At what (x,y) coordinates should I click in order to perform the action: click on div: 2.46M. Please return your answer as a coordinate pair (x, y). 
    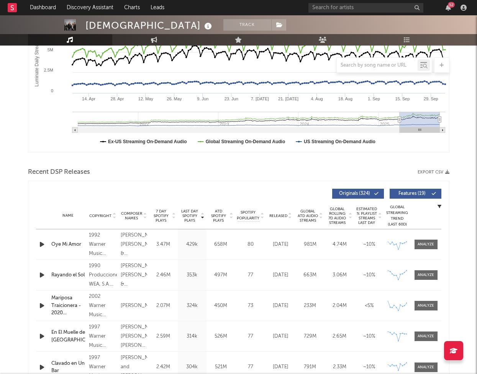
    Looking at the image, I should click on (163, 275).